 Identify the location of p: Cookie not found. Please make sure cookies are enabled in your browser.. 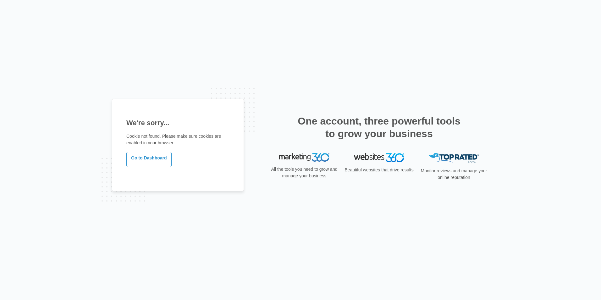
(178, 140).